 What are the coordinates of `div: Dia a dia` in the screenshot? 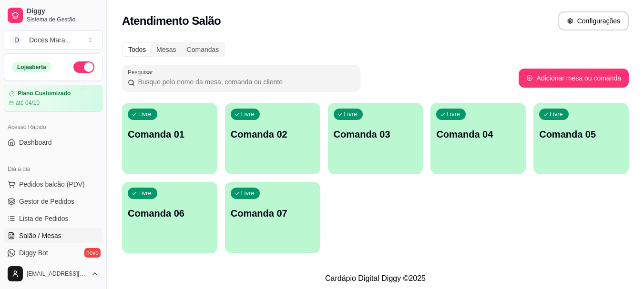 It's located at (53, 169).